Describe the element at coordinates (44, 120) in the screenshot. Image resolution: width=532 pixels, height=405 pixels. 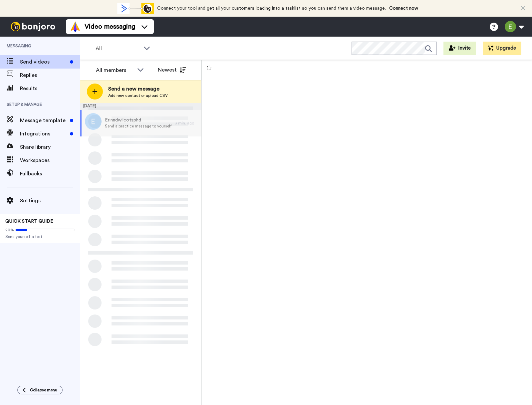
I see `span: Message template` at that location.